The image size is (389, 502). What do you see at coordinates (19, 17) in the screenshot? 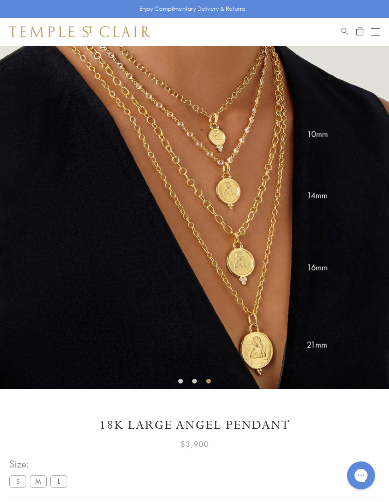
I see `button: Gorgias live chat` at bounding box center [19, 17].